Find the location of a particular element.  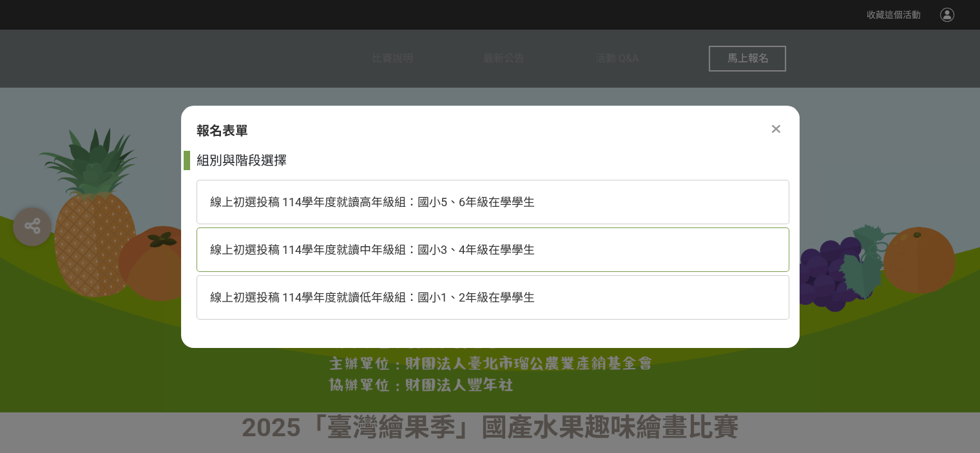

span: 線上初選投稿 114學年度就讀中年級組：國小3、4年級在學學生 is located at coordinates (372, 249).